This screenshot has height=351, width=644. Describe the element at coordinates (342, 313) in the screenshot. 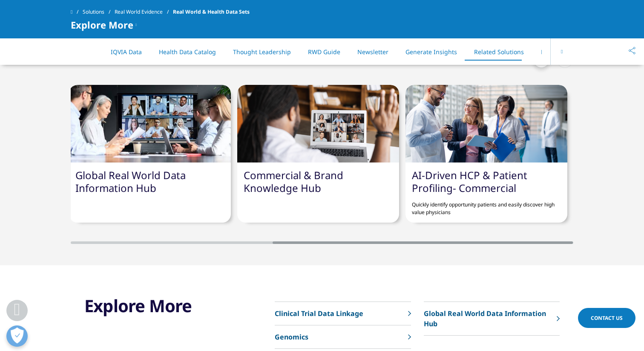

I see `a: Clinical Trial Data Linkage` at that location.